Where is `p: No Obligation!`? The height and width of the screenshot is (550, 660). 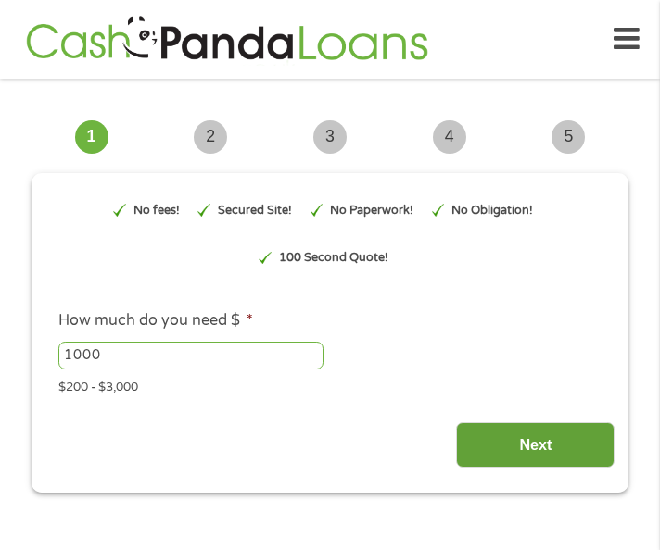
p: No Obligation! is located at coordinates (492, 210).